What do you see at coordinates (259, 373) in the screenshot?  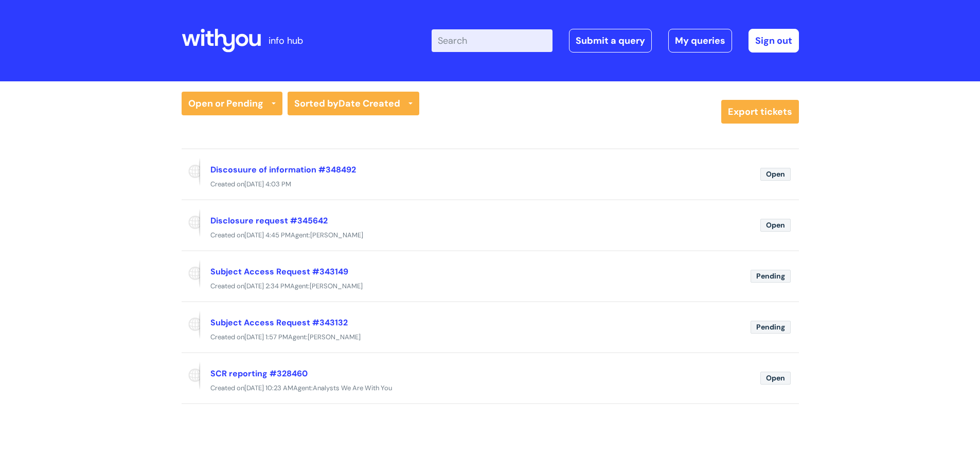 I see `a: SCR reporting #328460` at bounding box center [259, 373].